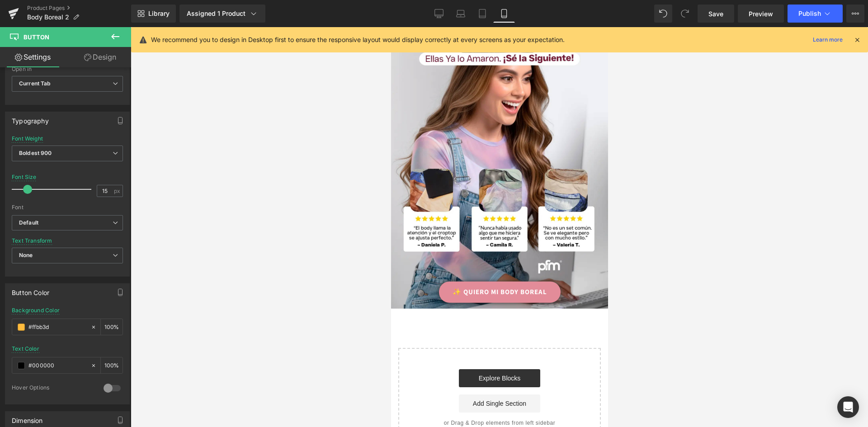 The width and height of the screenshot is (868, 427). Describe the element at coordinates (482, 13) in the screenshot. I see `a: Tablet` at that location.